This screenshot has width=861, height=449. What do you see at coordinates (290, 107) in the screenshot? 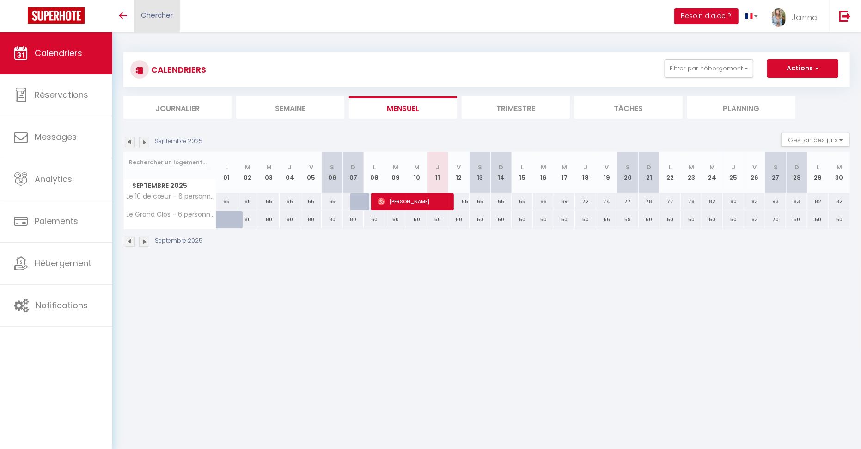
I see `li: Semaine` at bounding box center [290, 107].